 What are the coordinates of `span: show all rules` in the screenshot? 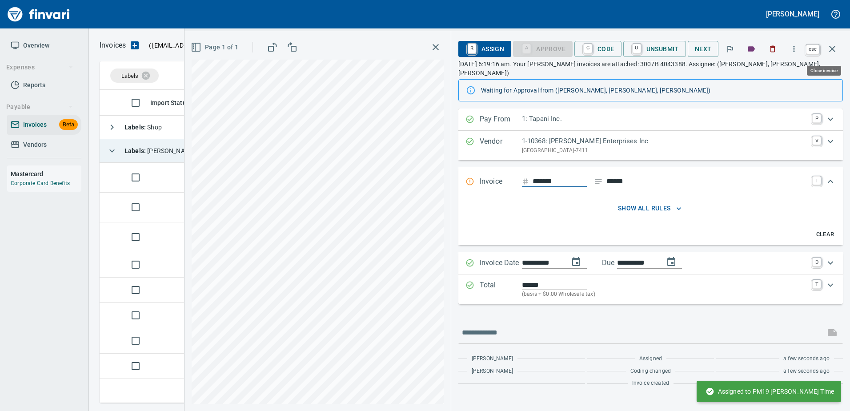 It's located at (650, 208).